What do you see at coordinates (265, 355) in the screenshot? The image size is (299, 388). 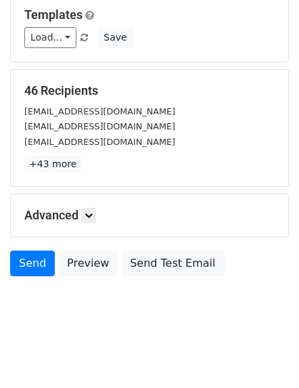 I see `div: 聊天小工具` at bounding box center [265, 355].